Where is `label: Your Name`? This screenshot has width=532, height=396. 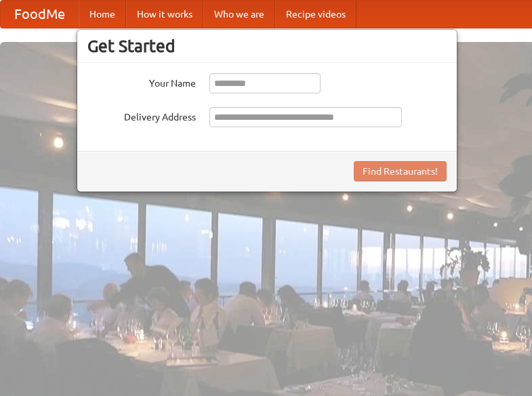 label: Your Name is located at coordinates (142, 81).